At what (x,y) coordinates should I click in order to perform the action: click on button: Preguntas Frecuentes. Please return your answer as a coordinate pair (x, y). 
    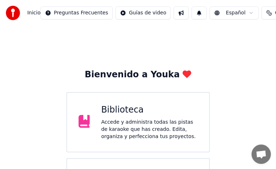
    Looking at the image, I should click on (76, 13).